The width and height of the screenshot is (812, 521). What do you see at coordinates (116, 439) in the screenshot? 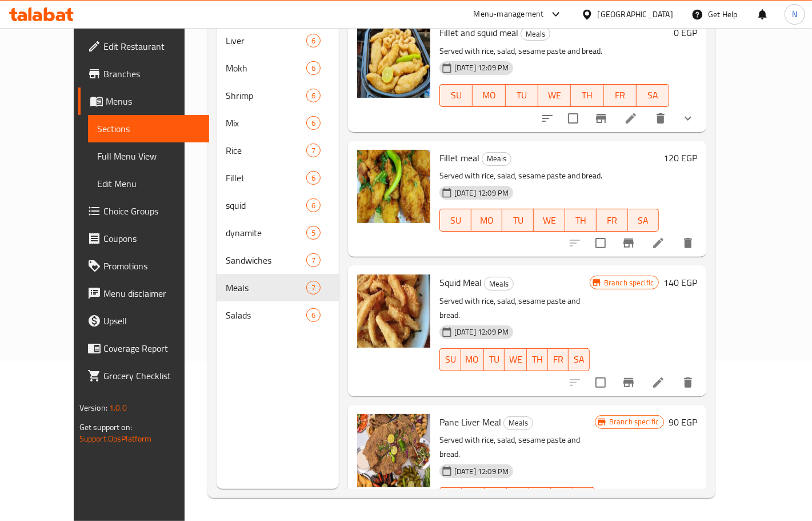
I see `a: Support.OpsPlatform` at bounding box center [116, 439].